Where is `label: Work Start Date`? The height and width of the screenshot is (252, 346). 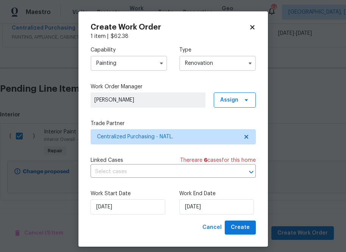 label: Work Start Date is located at coordinates (129, 194).